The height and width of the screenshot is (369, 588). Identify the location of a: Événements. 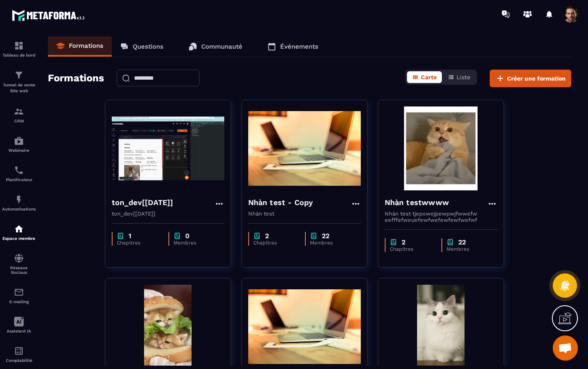
(293, 46).